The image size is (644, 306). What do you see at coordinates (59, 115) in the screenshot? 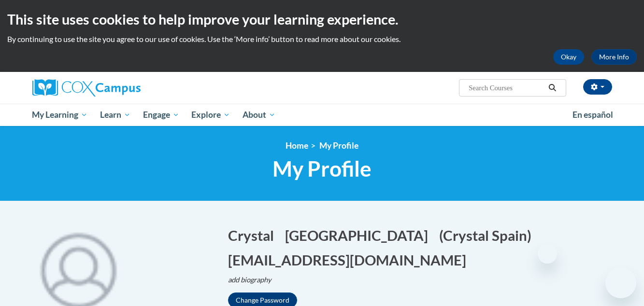
I see `span: My Learning` at bounding box center [59, 115].